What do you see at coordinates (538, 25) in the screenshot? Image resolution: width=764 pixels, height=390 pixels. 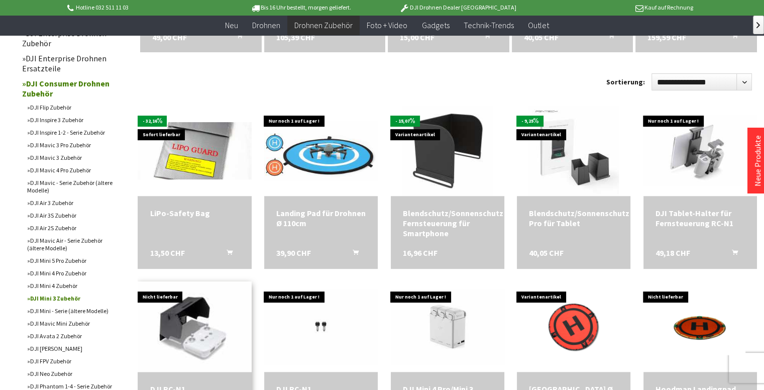 I see `a: Outlet` at bounding box center [538, 25].